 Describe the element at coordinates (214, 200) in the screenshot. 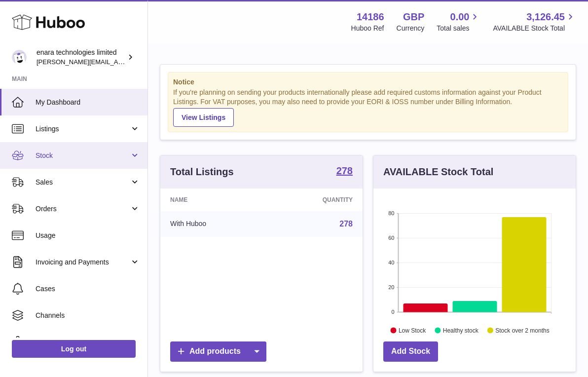

I see `th: Name` at that location.